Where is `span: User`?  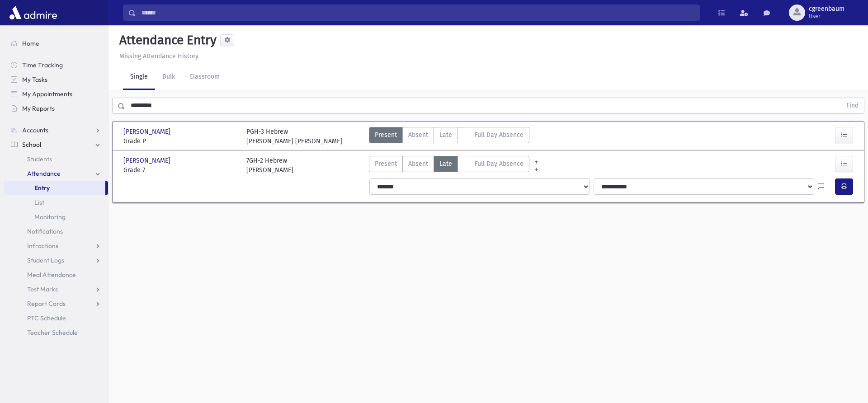 span: User is located at coordinates (826, 16).